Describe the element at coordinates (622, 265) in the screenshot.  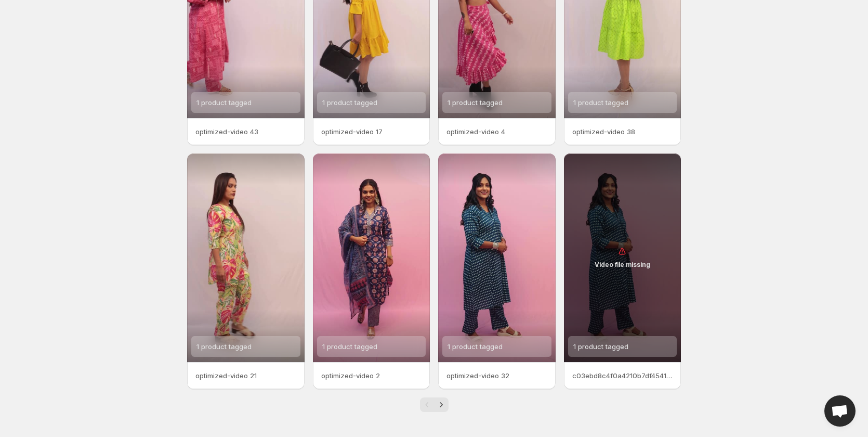
I see `p: Video file missing` at that location.